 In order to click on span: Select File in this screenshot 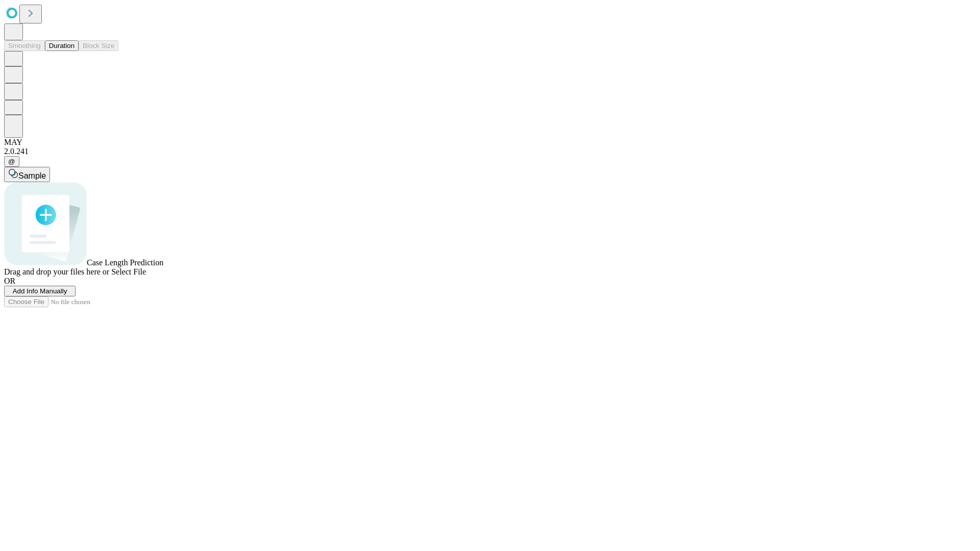, I will do `click(128, 271)`.